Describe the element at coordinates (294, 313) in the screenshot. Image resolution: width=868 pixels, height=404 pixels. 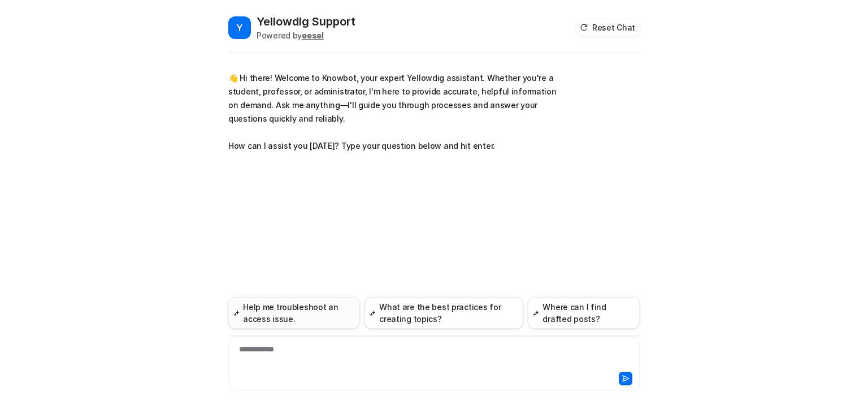
I see `button: Help me troubleshoot an access issue.` at that location.